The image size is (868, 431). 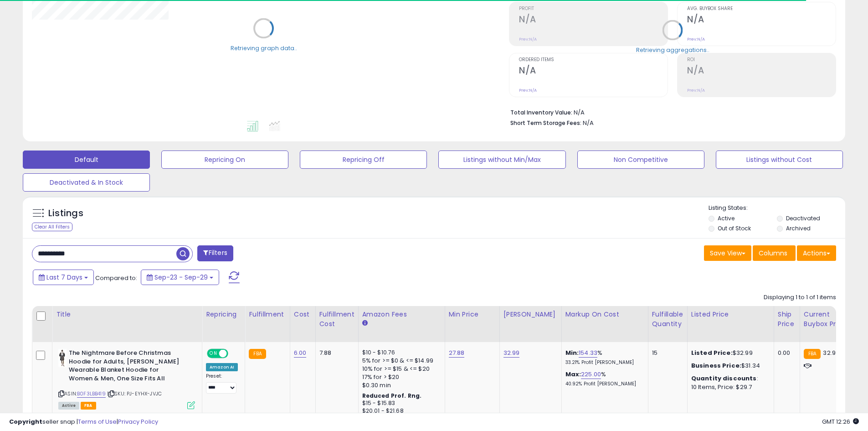 What do you see at coordinates (712, 352) in the screenshot?
I see `b: Listed Price:` at bounding box center [712, 352].